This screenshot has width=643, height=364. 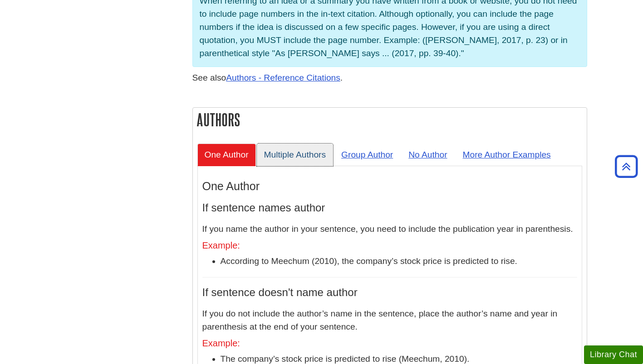 What do you see at coordinates (390, 186) in the screenshot?
I see `h3: One Author` at bounding box center [390, 186].